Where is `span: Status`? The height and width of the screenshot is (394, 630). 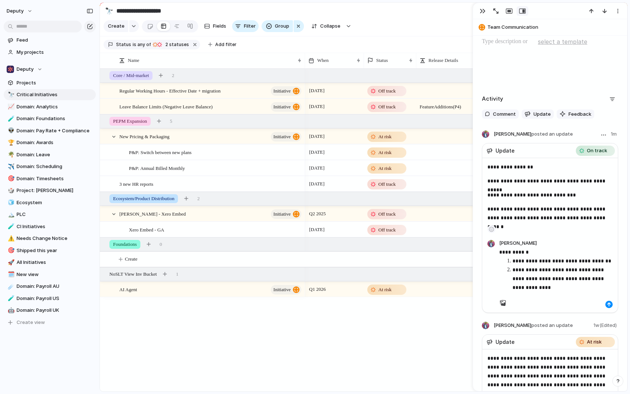 span: Status is located at coordinates (123, 45).